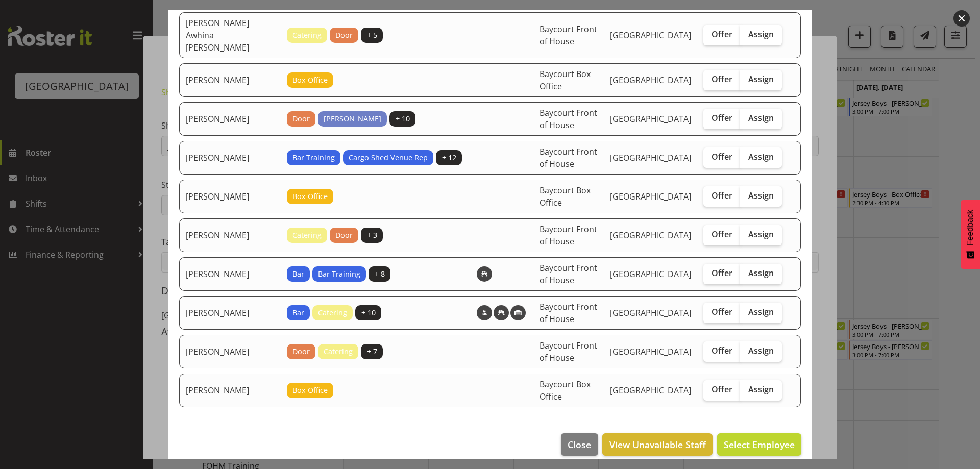 This screenshot has width=980, height=469. What do you see at coordinates (971, 234) in the screenshot?
I see `button: Feedback - Show survey` at bounding box center [971, 234].